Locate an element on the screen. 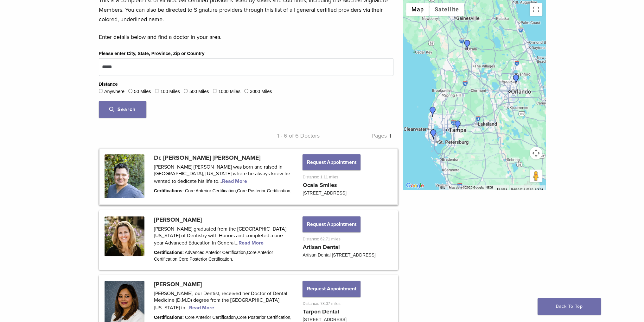  a: 1 is located at coordinates (390, 136).